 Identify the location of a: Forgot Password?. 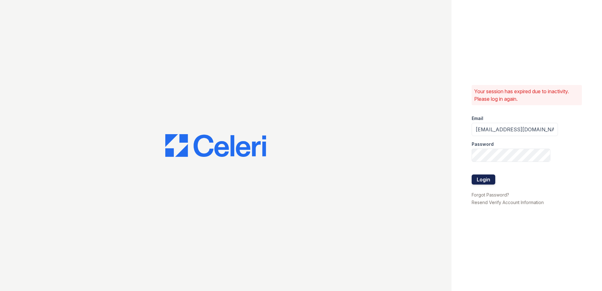
(490, 195).